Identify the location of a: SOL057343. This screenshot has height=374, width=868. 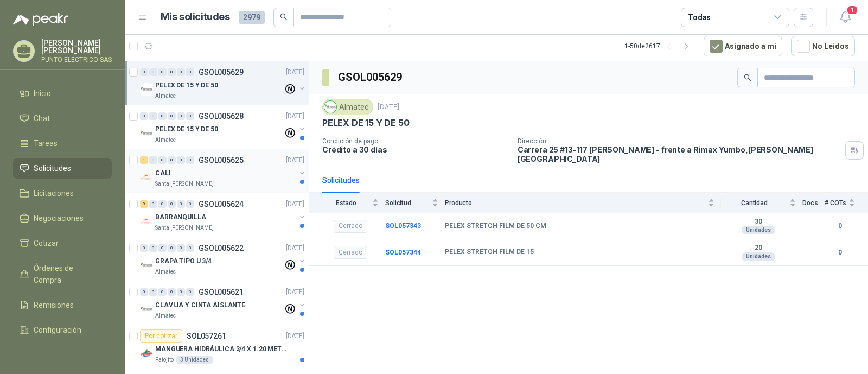
(403, 225).